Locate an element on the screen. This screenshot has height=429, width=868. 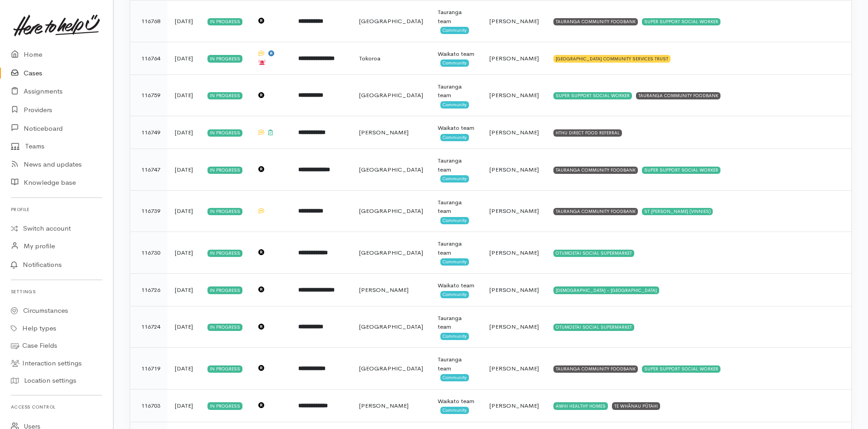
h6: Settings is located at coordinates (57, 291).